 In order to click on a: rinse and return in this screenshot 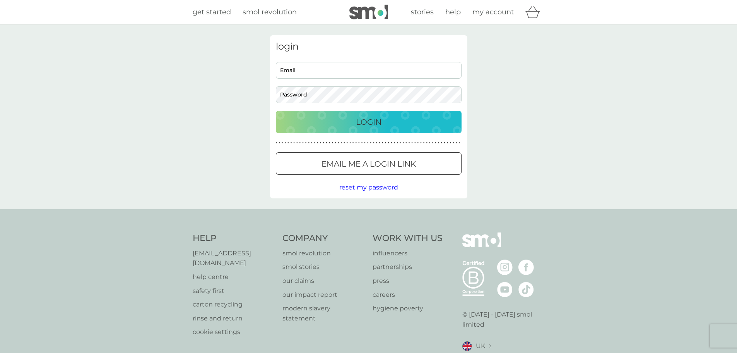, I will do `click(234, 318)`.